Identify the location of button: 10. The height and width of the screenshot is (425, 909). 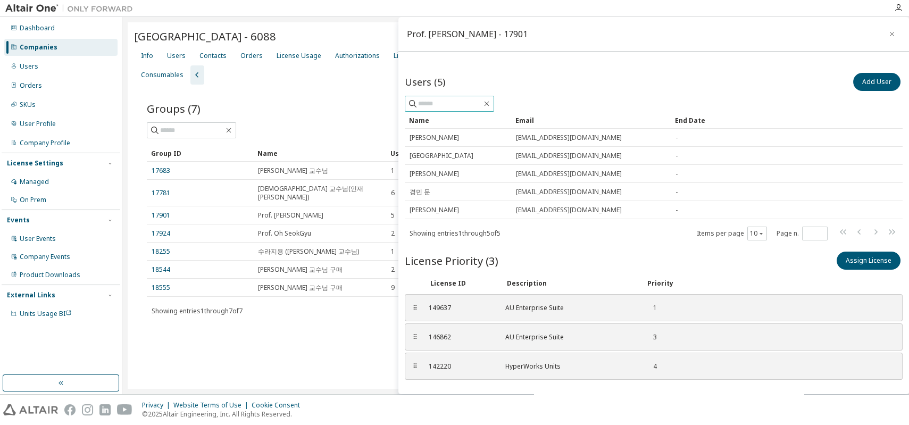
(757, 234).